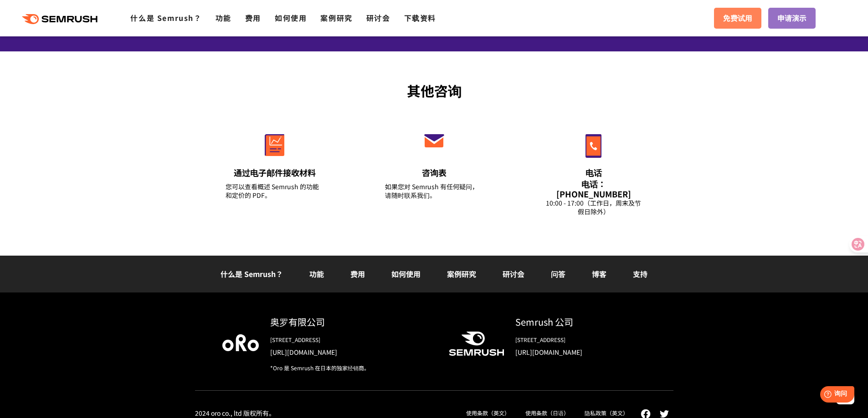 The height and width of the screenshot is (418, 868). Describe the element at coordinates (599, 274) in the screenshot. I see `a: 博客` at that location.